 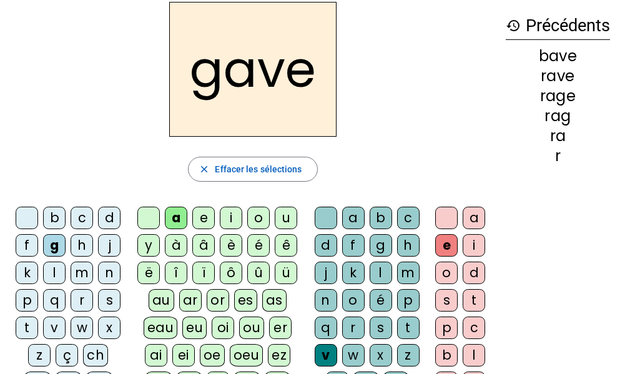 I want to click on div: ç, so click(x=67, y=355).